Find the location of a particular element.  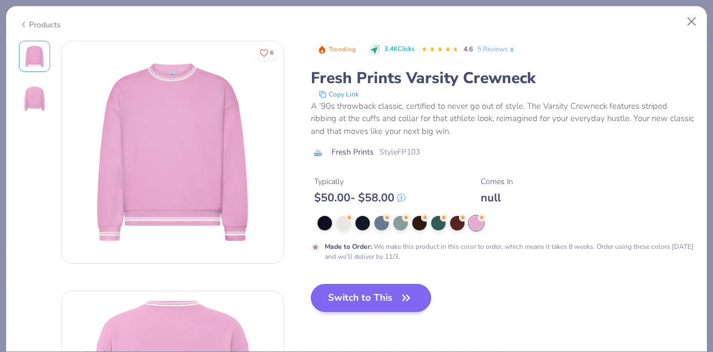

div: Products is located at coordinates (40, 25).